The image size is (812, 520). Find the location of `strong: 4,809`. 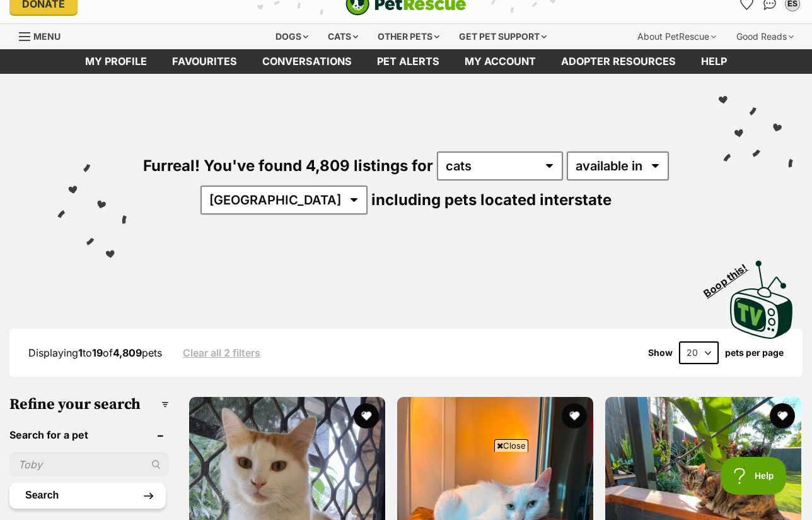

strong: 4,809 is located at coordinates (128, 352).